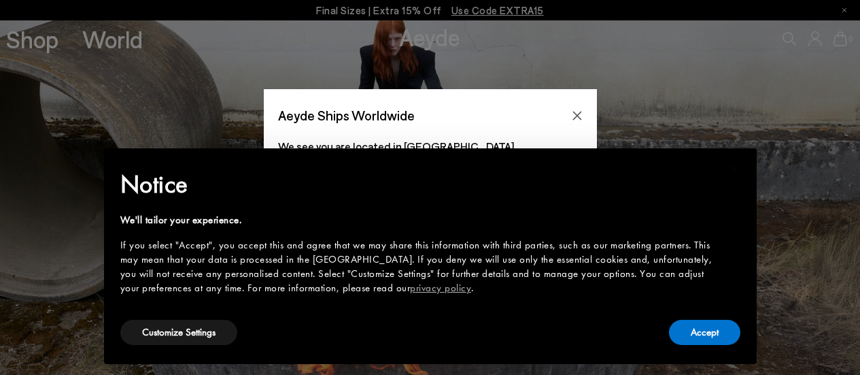 This screenshot has height=375, width=860. I want to click on span: Aeyde Ships Worldwide, so click(346, 115).